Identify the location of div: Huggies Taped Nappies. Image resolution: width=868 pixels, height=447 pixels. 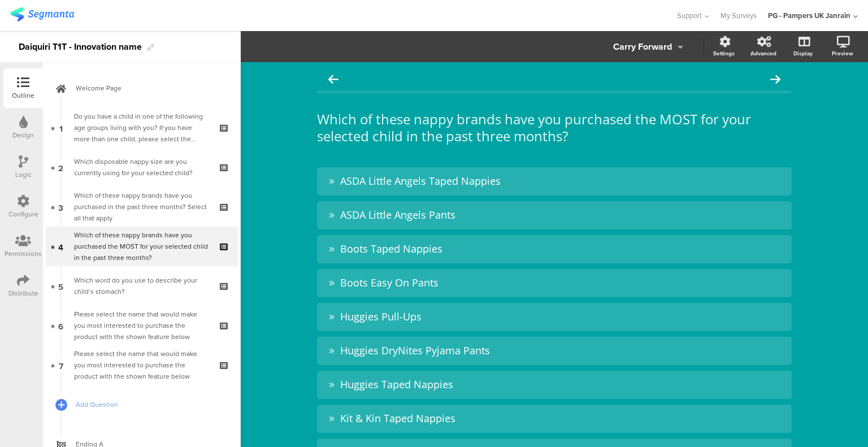
(561, 385).